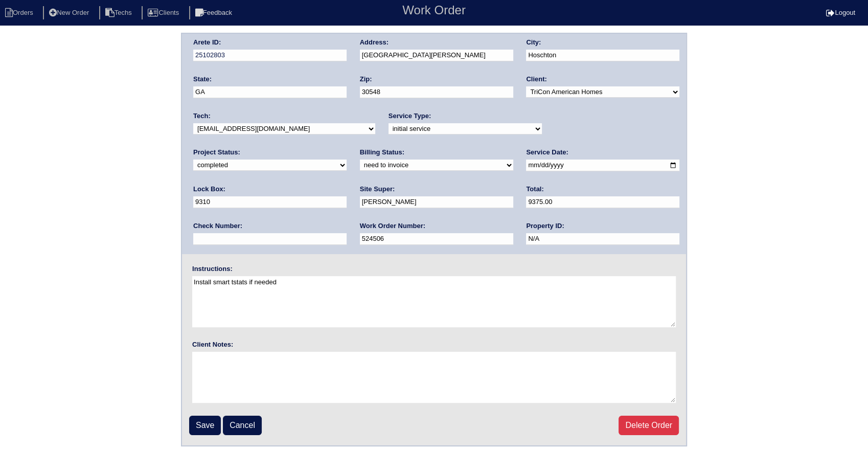 This screenshot has height=474, width=868. I want to click on label: Service Type:, so click(410, 116).